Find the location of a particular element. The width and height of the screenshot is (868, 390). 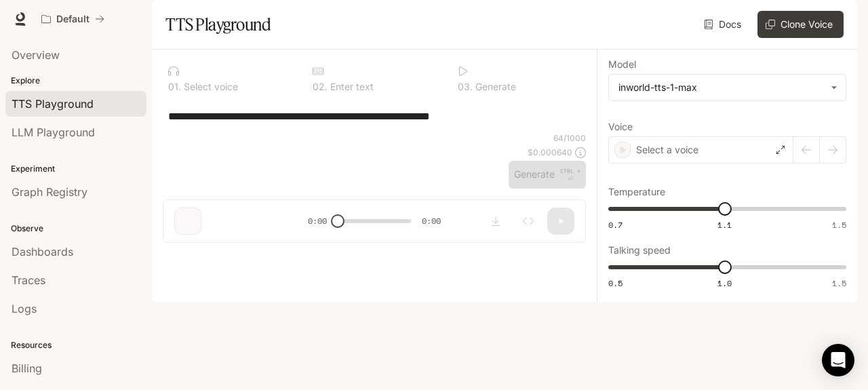

p: Enter text is located at coordinates (351, 87).